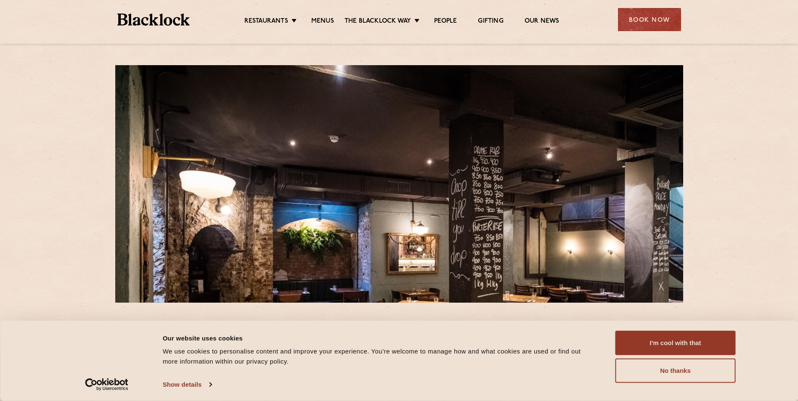 This screenshot has height=401, width=798. I want to click on a: Menus, so click(323, 22).